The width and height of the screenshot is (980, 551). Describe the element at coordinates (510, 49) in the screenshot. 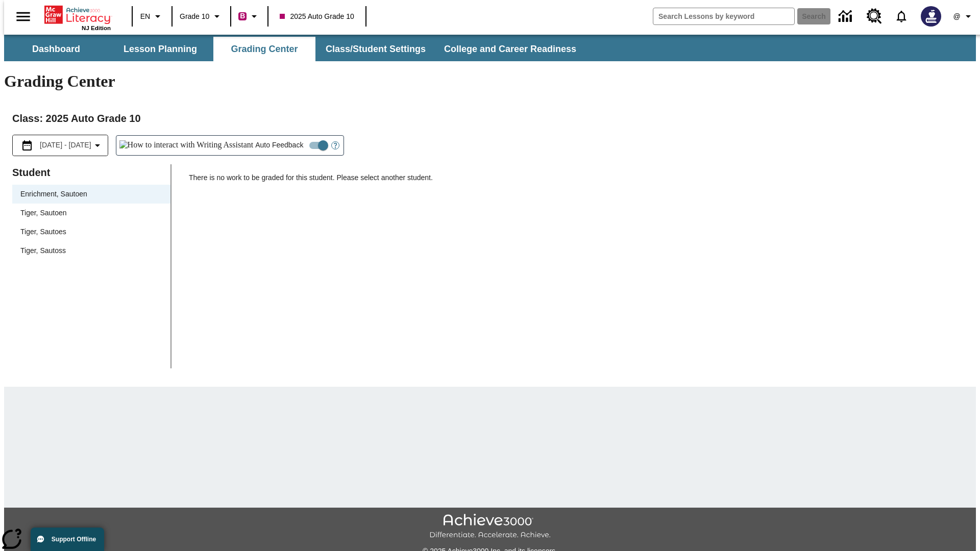

I see `button: College and Career Readiness` at that location.